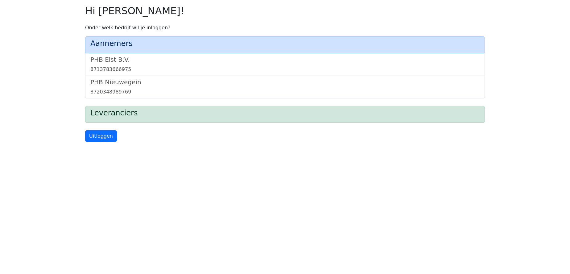 The width and height of the screenshot is (570, 274). I want to click on p: Onder welk bedrijf wil je inloggen?, so click(285, 28).